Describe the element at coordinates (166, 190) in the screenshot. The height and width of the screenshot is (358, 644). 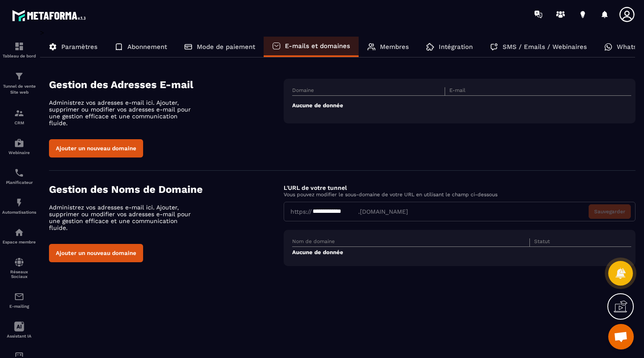
I see `h4: Gestion des Noms de Domaine` at that location.